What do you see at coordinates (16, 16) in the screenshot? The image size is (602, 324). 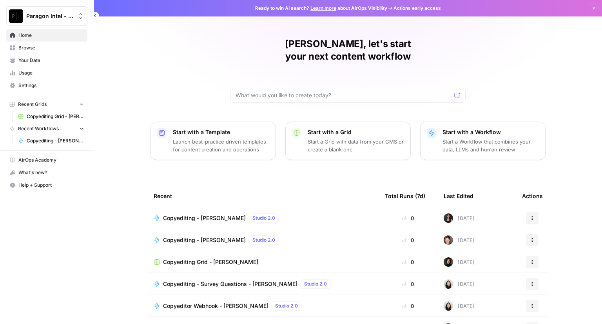 I see `img: Paragon Intel - Copyediting Logo` at bounding box center [16, 16].